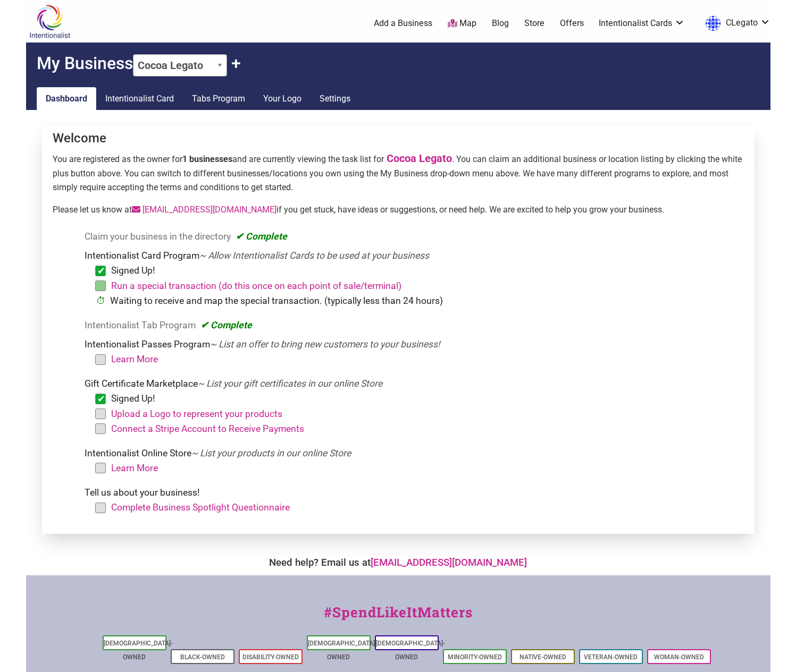 Image resolution: width=796 pixels, height=672 pixels. What do you see at coordinates (412, 280) in the screenshot?
I see `li: Intentionalist Card Program` at bounding box center [412, 280].